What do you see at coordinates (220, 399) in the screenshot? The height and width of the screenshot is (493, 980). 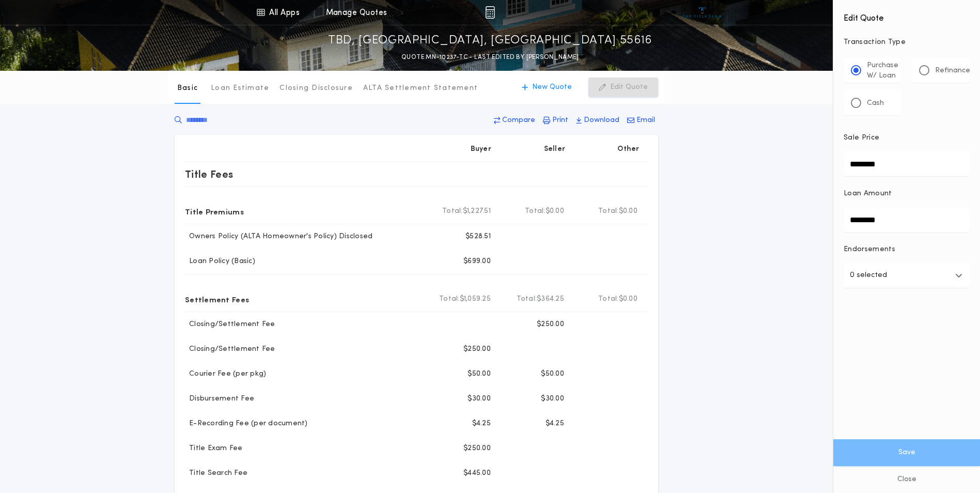 I see `p: Disbursement Fee` at bounding box center [220, 399].